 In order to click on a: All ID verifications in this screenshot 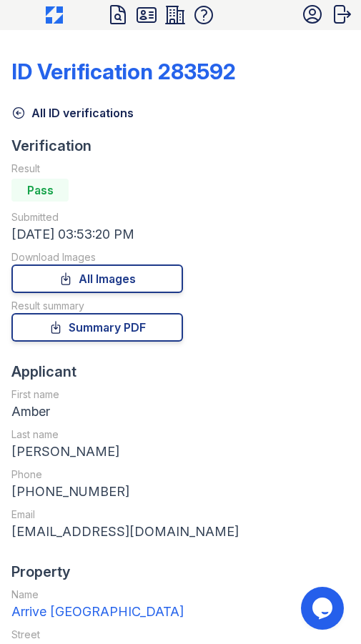, I will do `click(73, 113)`.